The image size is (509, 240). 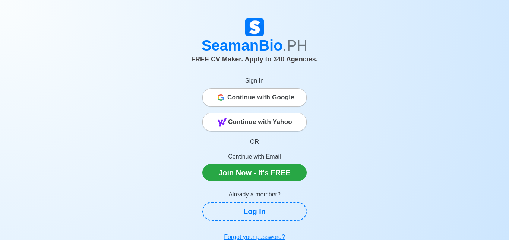 I want to click on span: Continue with Yahoo, so click(x=260, y=122).